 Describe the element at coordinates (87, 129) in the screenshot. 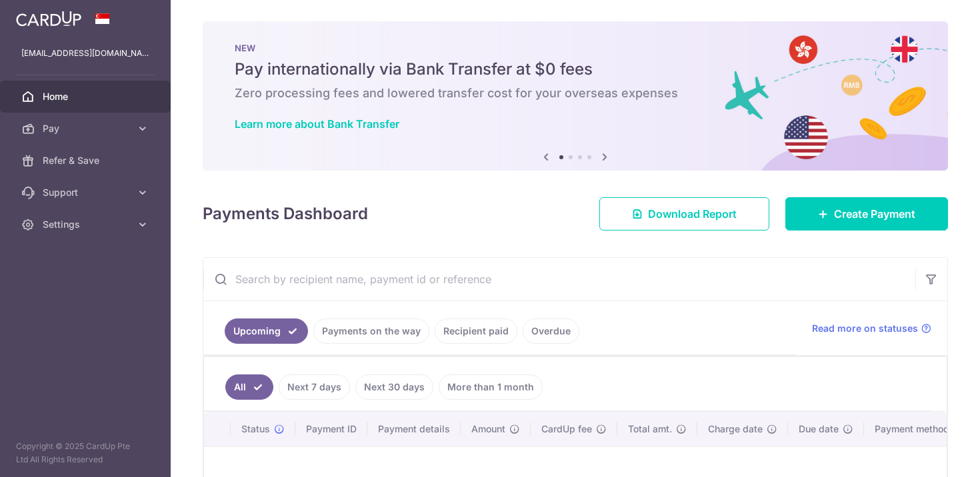

I see `span: Pay` at that location.